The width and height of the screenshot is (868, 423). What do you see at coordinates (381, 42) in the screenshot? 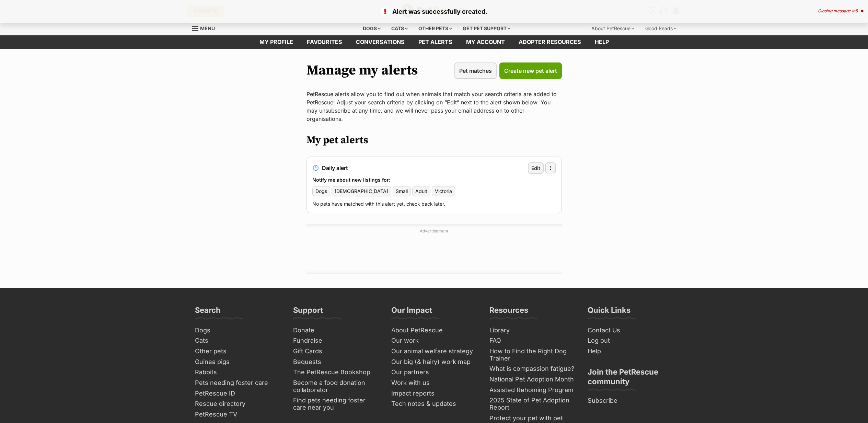
I see `a: conversations` at bounding box center [381, 42].